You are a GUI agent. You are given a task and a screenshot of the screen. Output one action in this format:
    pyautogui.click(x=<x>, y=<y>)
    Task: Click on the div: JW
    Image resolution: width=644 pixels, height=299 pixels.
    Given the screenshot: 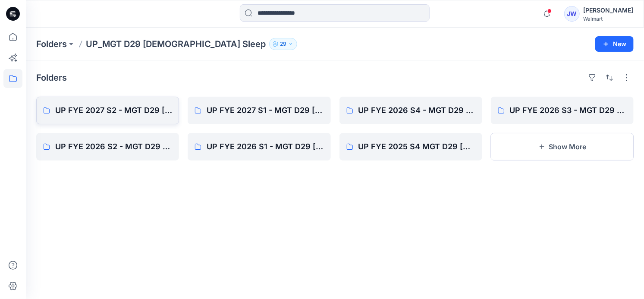 What is the action you would take?
    pyautogui.click(x=572, y=14)
    